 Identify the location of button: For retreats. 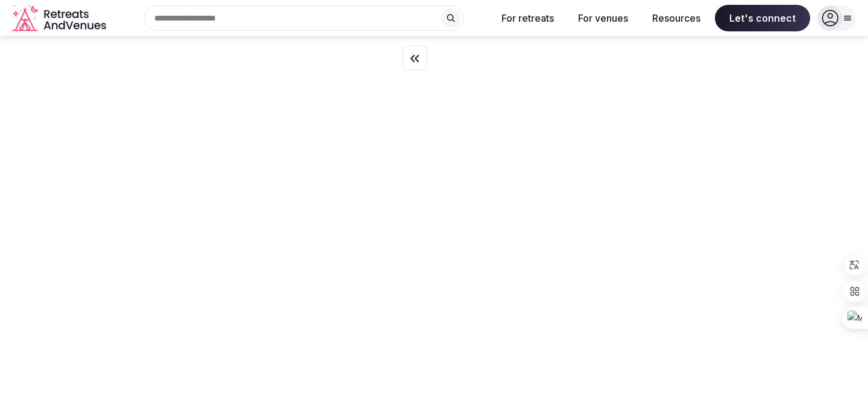
(528, 18).